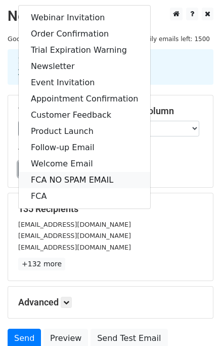 Image resolution: width=221 pixels, height=346 pixels. Describe the element at coordinates (110, 67) in the screenshot. I see `div: 1. Write your email in Gmail 2. Click` at that location.